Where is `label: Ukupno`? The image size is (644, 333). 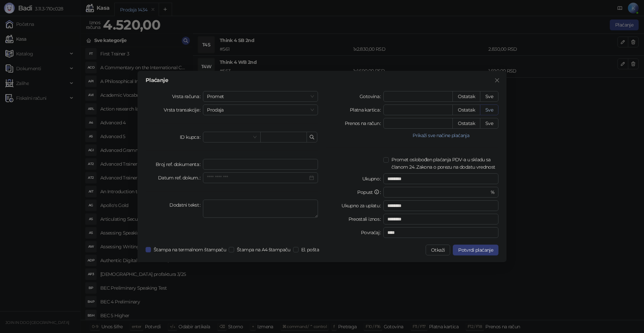 label: Ukupno is located at coordinates (373, 179).